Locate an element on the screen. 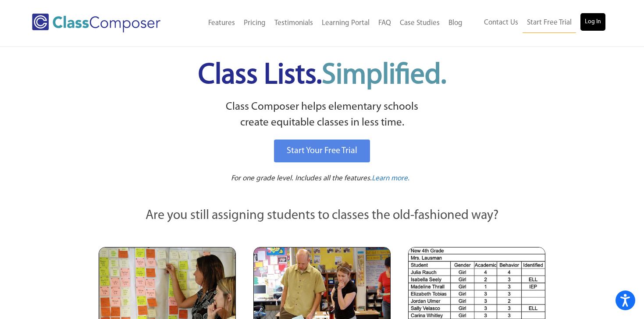 The image size is (644, 319). a: Testimonials is located at coordinates (293, 23).